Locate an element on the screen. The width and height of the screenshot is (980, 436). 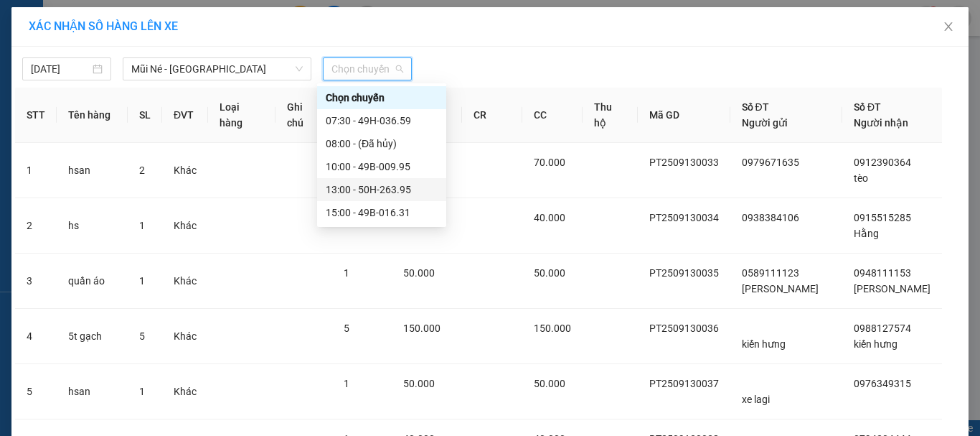
span: 0948111153 is located at coordinates (882, 273).